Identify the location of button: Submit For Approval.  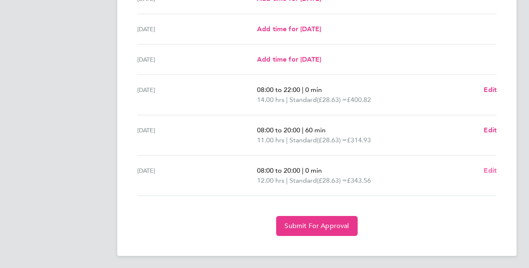
(316, 226).